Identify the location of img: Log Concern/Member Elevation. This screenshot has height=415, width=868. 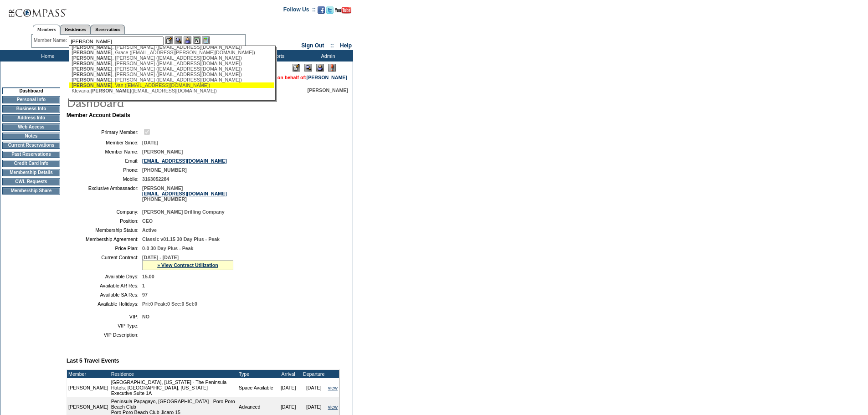
(332, 67).